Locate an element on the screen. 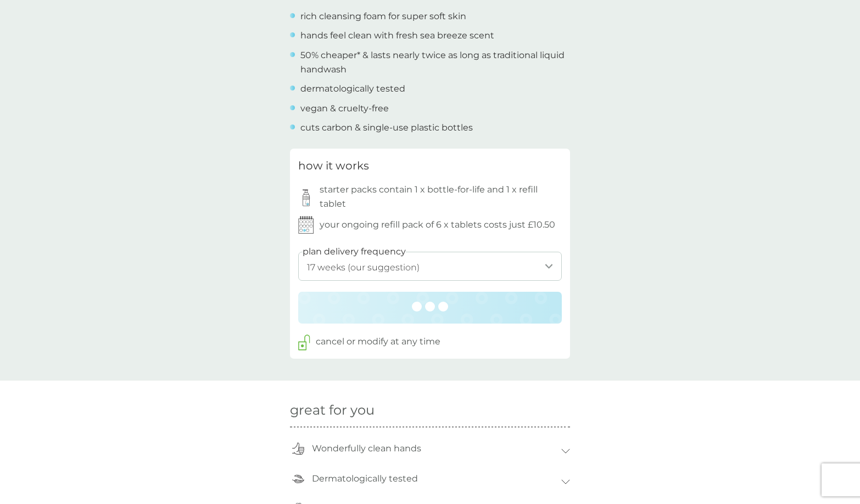 The width and height of the screenshot is (860, 504). p: rich cleansing foam for super soft skin is located at coordinates (383, 16).